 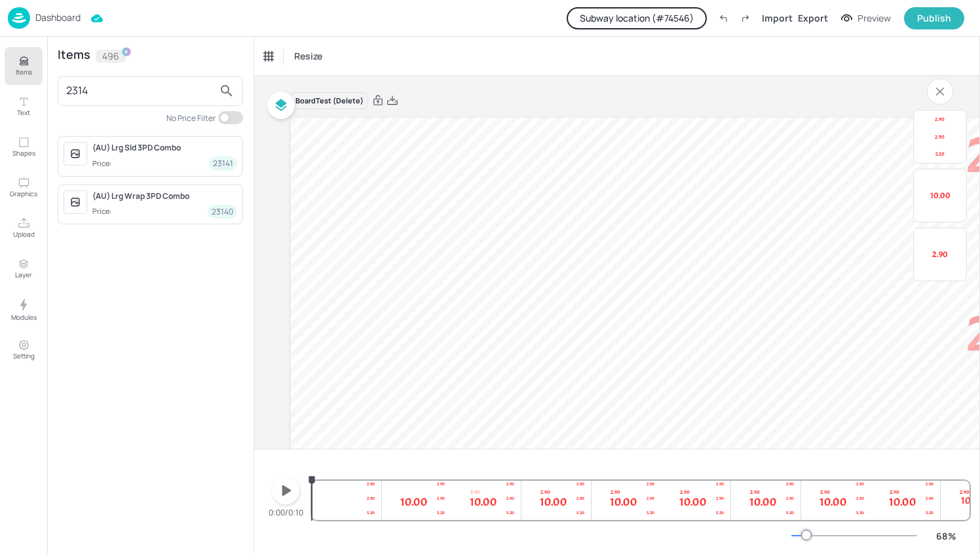 I want to click on label: Redo (Ctrl + Y), so click(x=745, y=18).